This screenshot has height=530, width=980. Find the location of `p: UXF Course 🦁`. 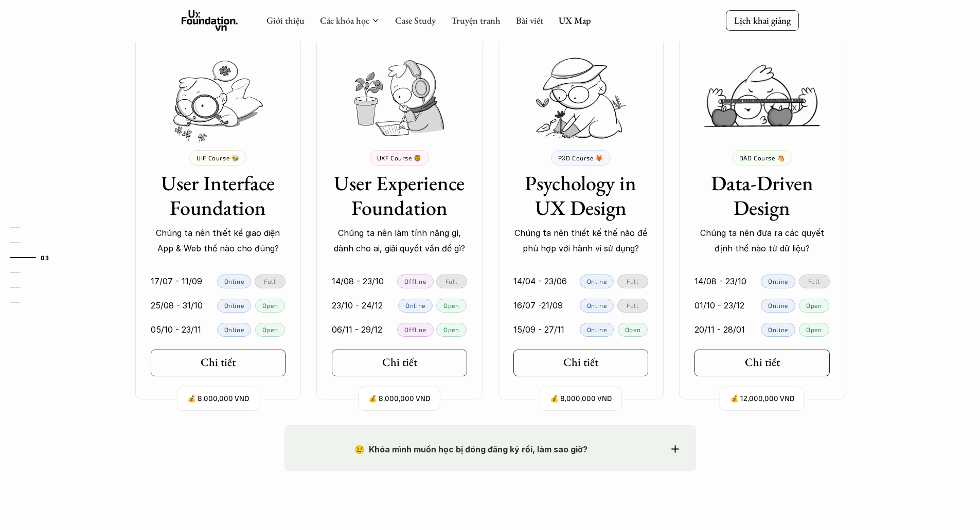

p: UXF Course 🦁 is located at coordinates (399, 158).